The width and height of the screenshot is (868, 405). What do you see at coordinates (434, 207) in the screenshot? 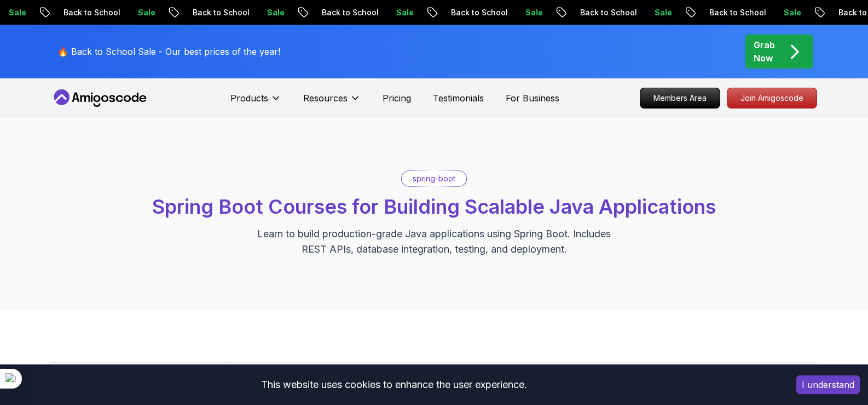
I see `span: Spring Boot Courses for Building Scalable Java Applications` at bounding box center [434, 207].